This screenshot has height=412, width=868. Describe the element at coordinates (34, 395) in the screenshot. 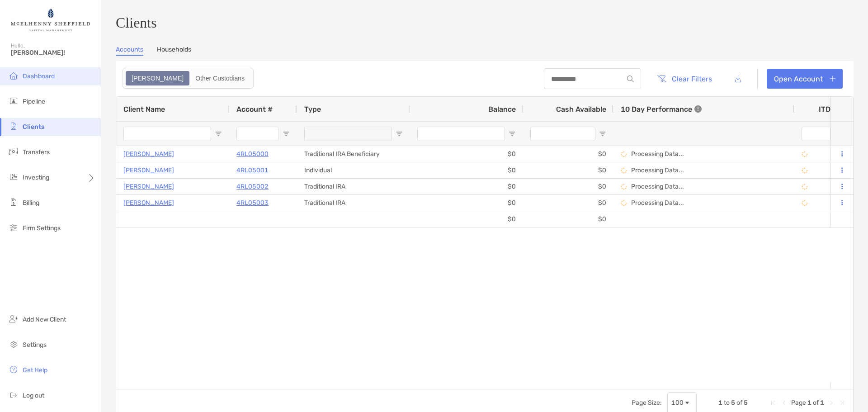

I see `span: Log out` at that location.